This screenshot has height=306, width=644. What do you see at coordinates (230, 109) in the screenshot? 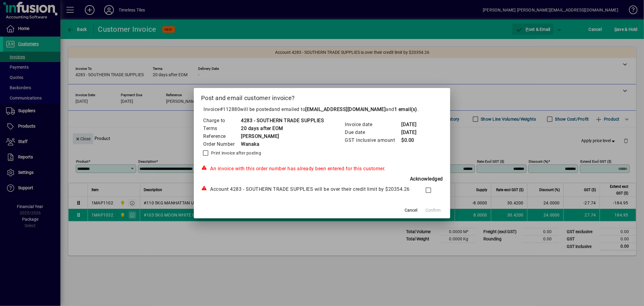
I see `span: #112880` at bounding box center [230, 109].